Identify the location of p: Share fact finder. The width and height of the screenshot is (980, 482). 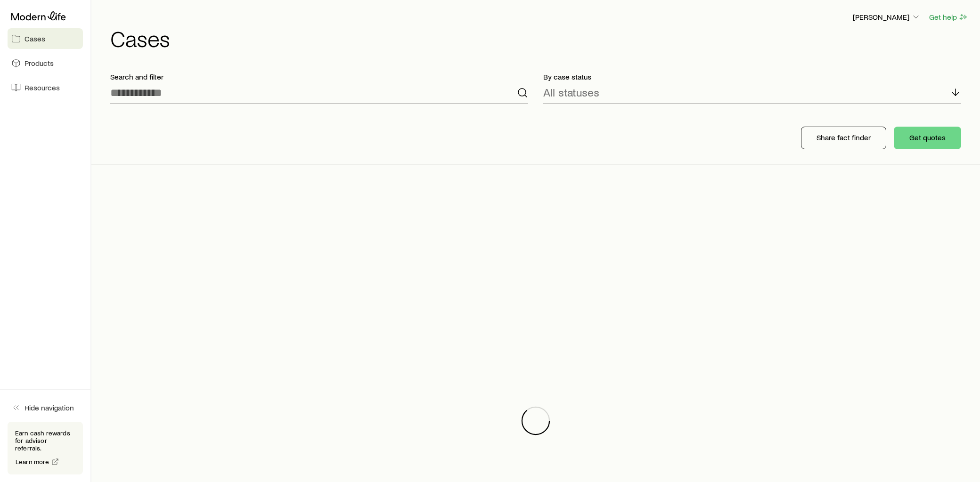
(844, 138).